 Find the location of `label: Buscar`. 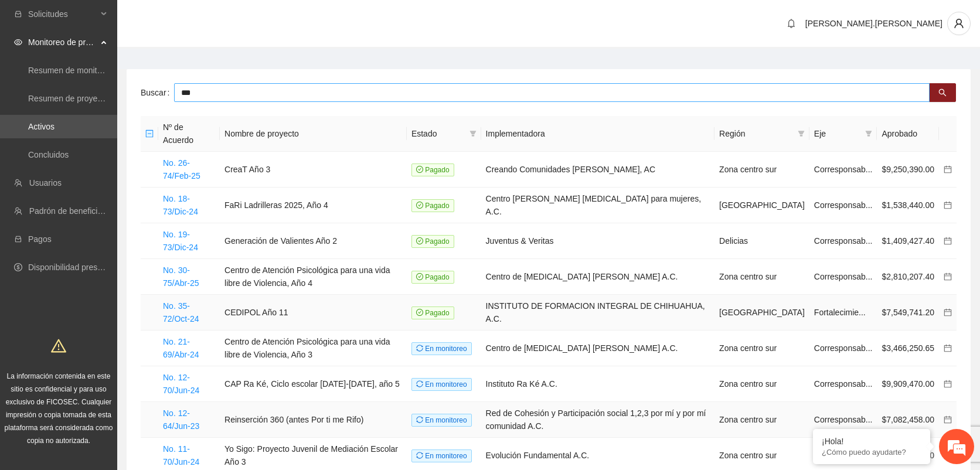

label: Buscar is located at coordinates (157, 92).